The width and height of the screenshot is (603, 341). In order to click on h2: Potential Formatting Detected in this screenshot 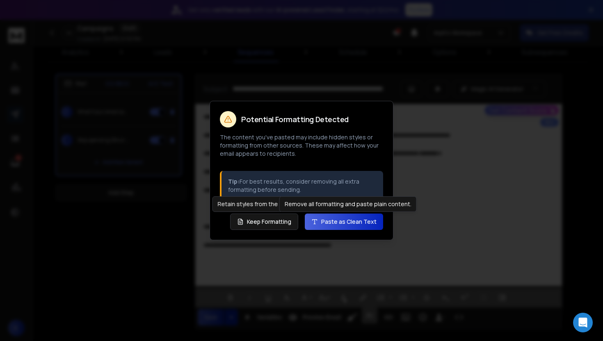, I will do `click(295, 119)`.